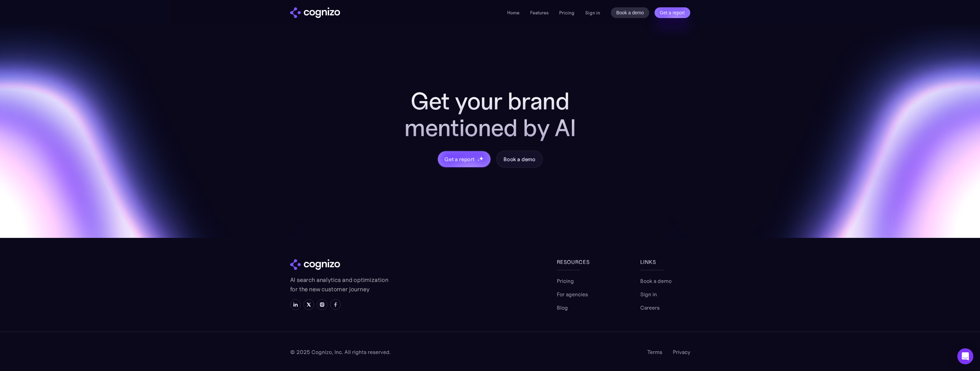  I want to click on a: Blog, so click(563, 308).